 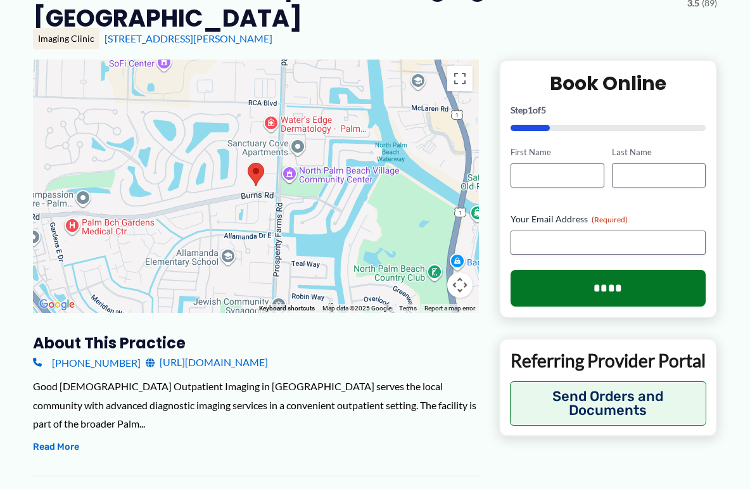 I want to click on button: Toggle fullscreen view, so click(x=460, y=79).